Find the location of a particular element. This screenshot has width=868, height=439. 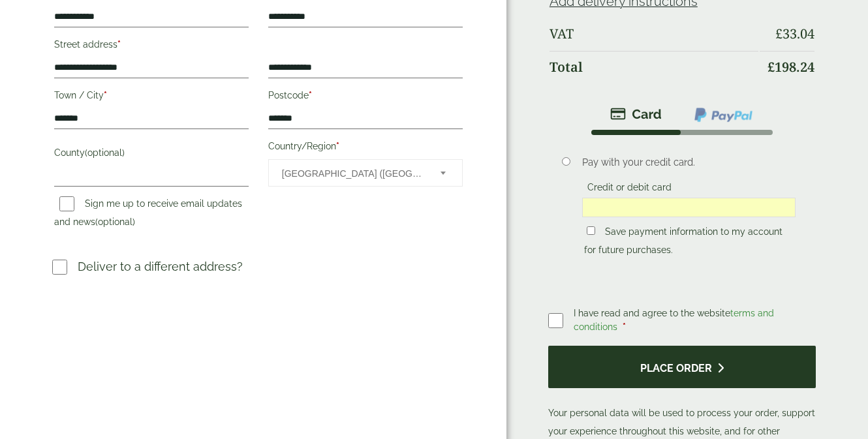

th: Total is located at coordinates (654, 66).